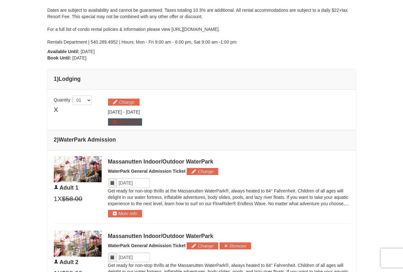  Describe the element at coordinates (69, 262) in the screenshot. I see `span: Adult 2` at that location.